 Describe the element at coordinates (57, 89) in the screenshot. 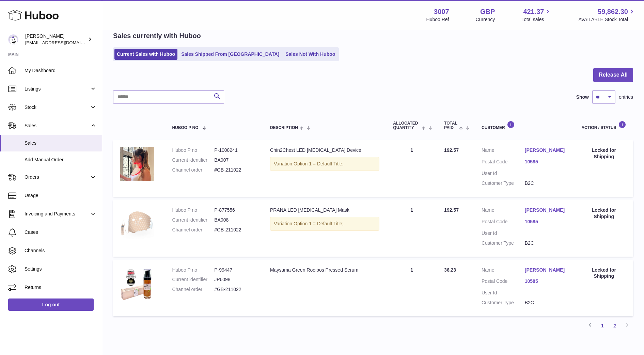

I see `span: Listings` at that location.